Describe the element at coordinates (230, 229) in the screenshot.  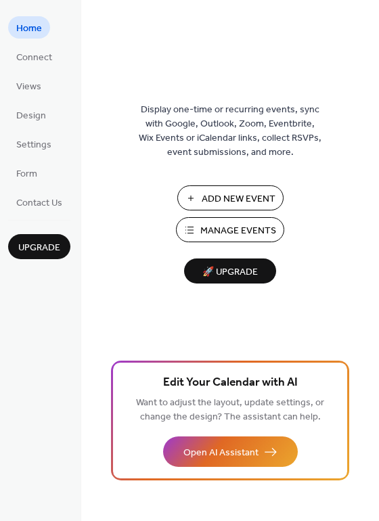
I see `button: Manage Events` at that location.